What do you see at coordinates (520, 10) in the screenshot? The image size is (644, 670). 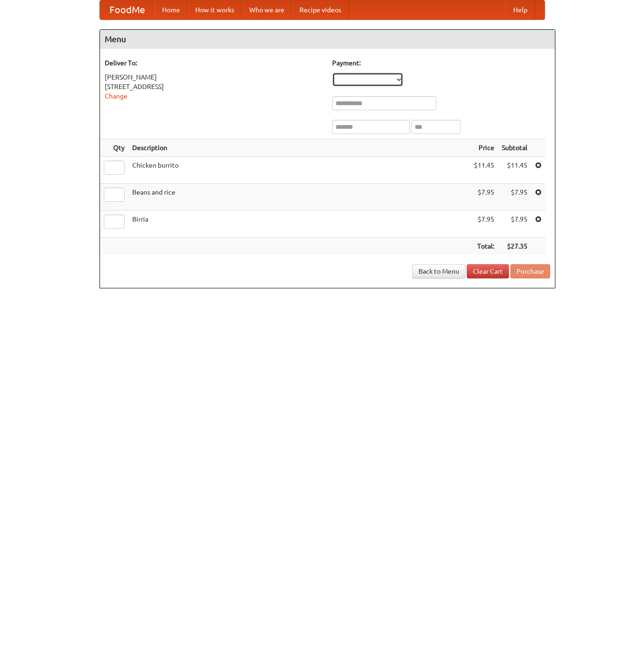 I see `a: Help` at bounding box center [520, 10].